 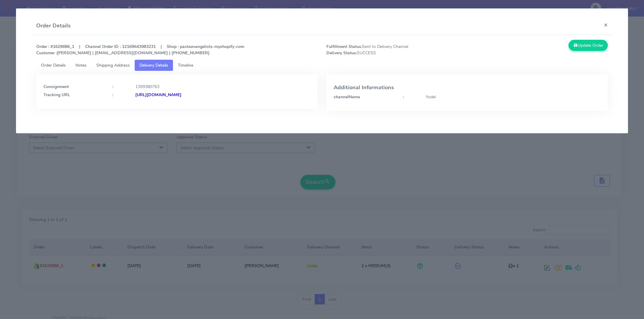 I want to click on strong: Delivery Status:, so click(x=341, y=52).